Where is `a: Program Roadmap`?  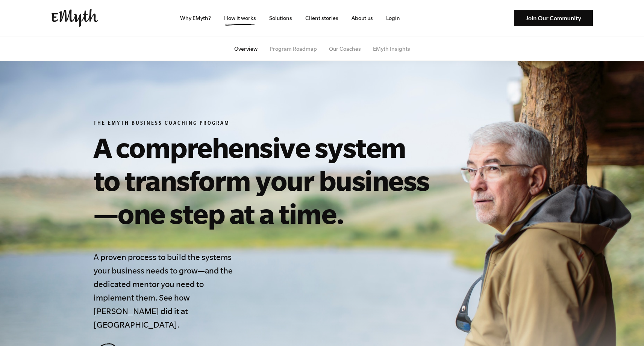
a: Program Roadmap is located at coordinates (293, 49).